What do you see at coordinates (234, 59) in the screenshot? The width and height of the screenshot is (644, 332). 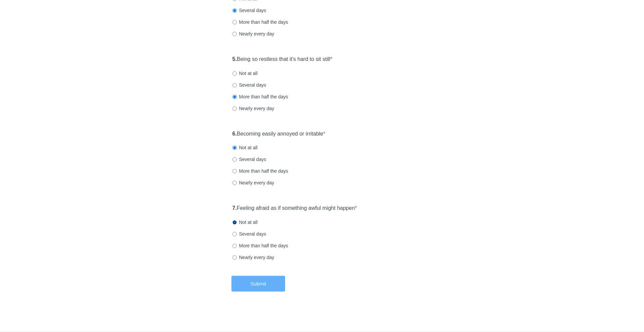 I see `strong: 5.` at bounding box center [234, 59].